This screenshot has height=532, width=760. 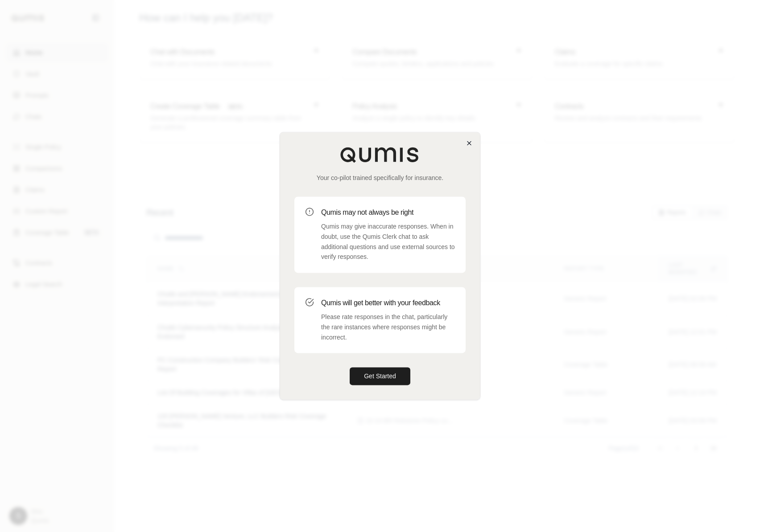 I want to click on img: Qumis Logo, so click(x=380, y=155).